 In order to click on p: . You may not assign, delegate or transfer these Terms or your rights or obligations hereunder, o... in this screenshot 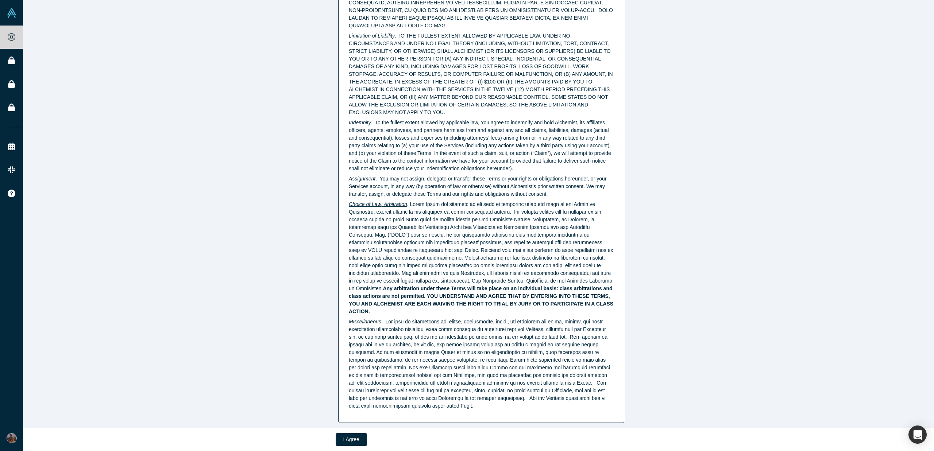, I will do `click(481, 186)`.